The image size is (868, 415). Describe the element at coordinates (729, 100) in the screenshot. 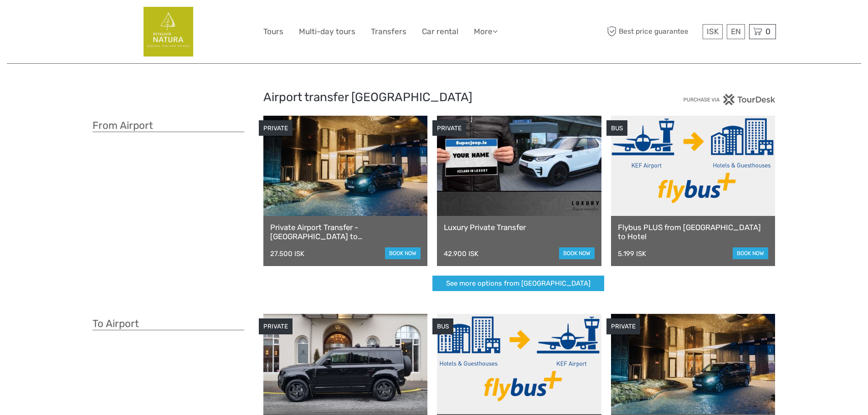

I see `img: PurchaseViaTourDesk.png` at that location.